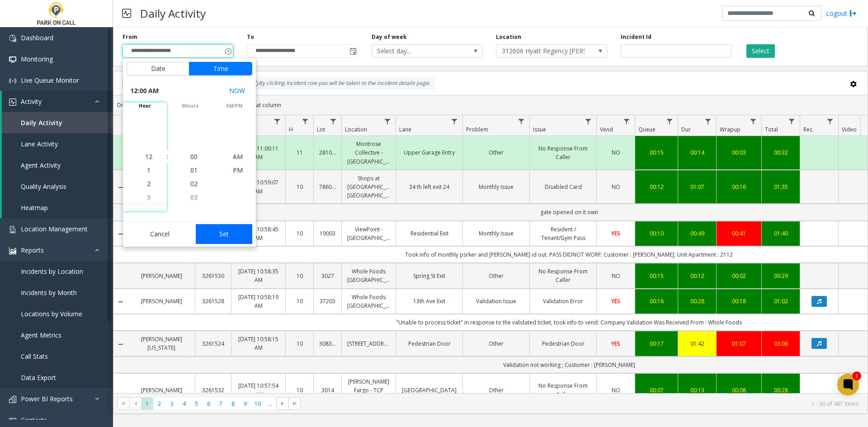  I want to click on a: 00:29, so click(781, 276).